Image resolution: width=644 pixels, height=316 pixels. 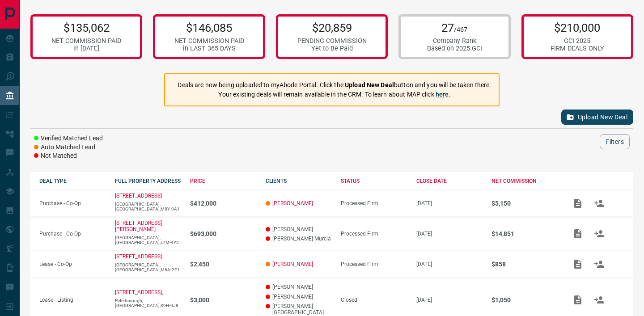 I want to click on div: FIRM DEALS ONLY, so click(x=577, y=48).